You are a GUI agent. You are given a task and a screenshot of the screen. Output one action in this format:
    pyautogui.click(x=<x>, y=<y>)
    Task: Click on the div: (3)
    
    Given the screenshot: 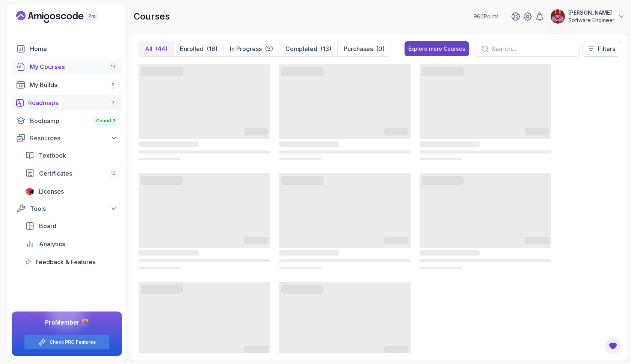 What is the action you would take?
    pyautogui.click(x=269, y=49)
    